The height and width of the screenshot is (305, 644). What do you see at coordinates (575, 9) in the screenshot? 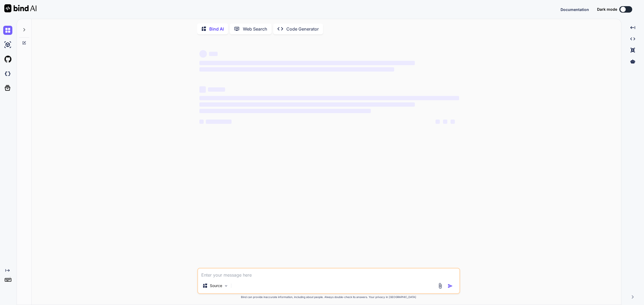
I see `span: Documentation` at bounding box center [575, 9].